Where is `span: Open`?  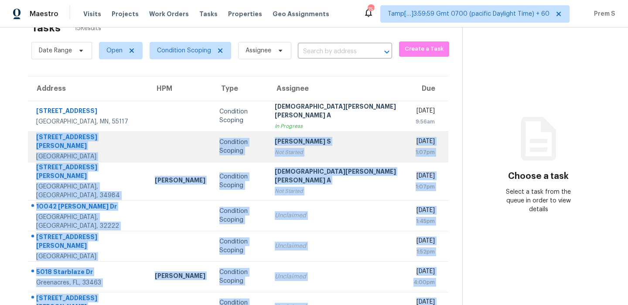
span: Open is located at coordinates (114, 51).